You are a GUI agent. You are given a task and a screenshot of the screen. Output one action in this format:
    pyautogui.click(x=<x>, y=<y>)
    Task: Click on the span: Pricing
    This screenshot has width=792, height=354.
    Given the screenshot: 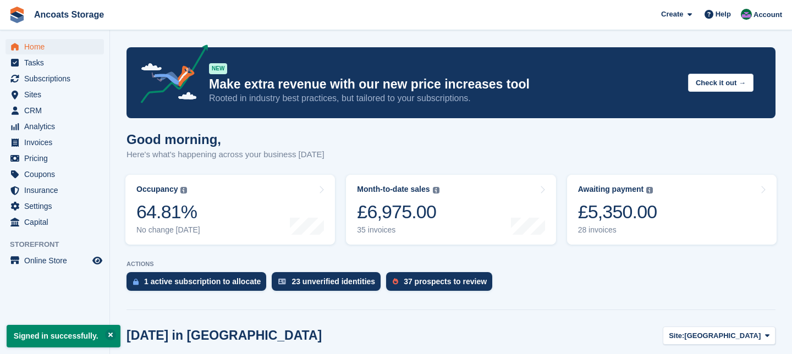 What is the action you would take?
    pyautogui.click(x=57, y=158)
    